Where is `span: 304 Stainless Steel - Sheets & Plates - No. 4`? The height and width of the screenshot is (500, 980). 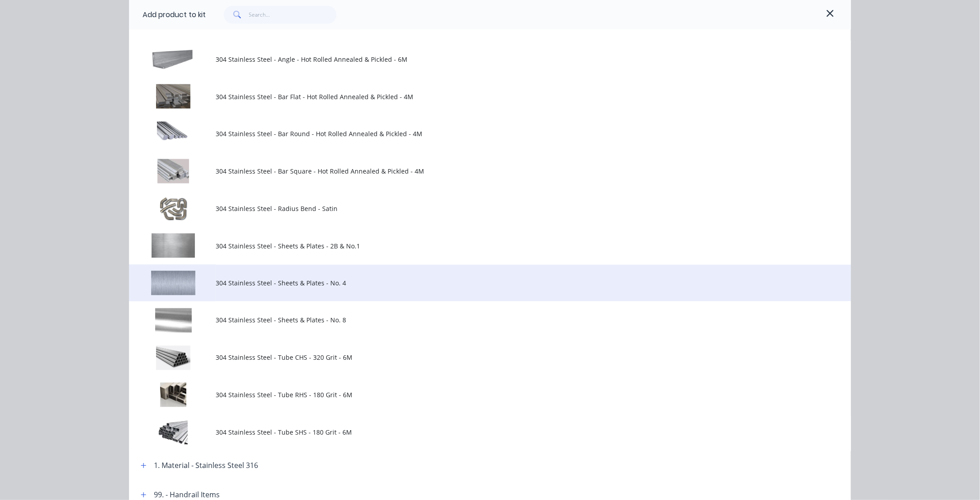 span: 304 Stainless Steel - Sheets & Plates - No. 4 is located at coordinates (469, 283).